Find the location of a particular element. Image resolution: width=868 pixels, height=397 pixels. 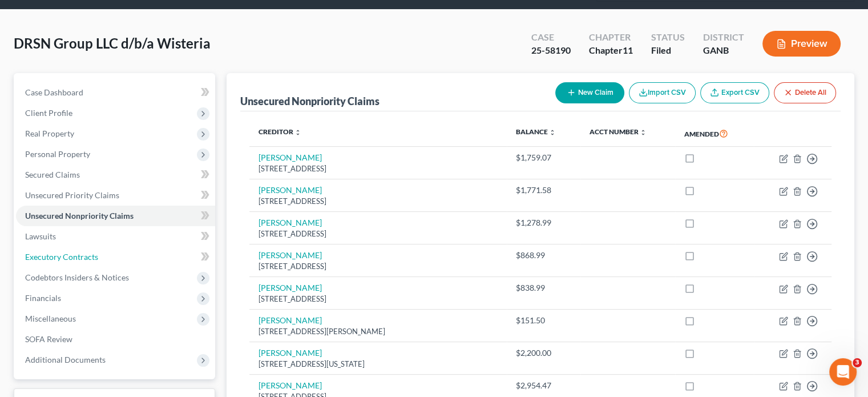

div: $838.99 is located at coordinates (543, 288).